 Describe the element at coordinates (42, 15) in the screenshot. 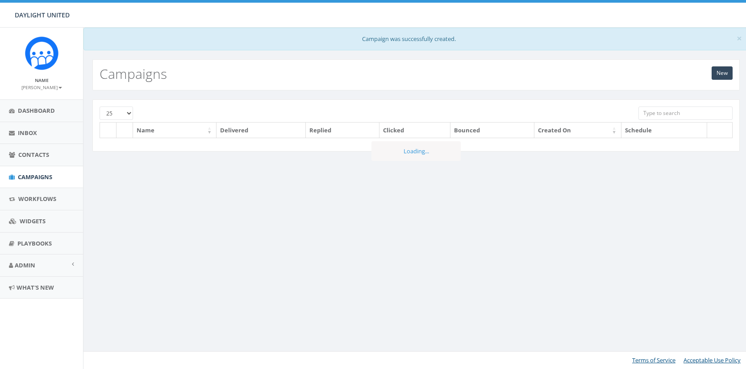

I see `span: DAYLIGHT UNITED` at that location.